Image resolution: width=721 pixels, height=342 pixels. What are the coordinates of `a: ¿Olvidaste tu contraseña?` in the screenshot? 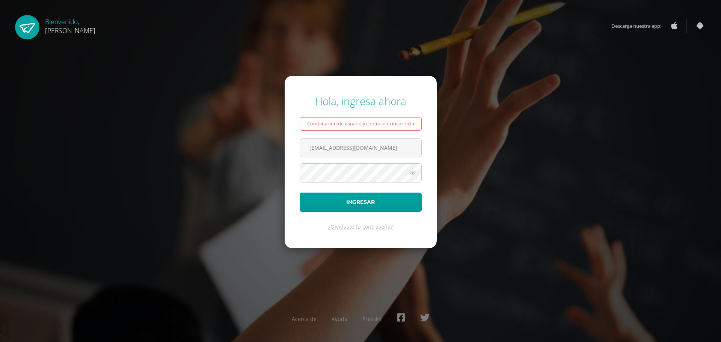 It's located at (360, 226).